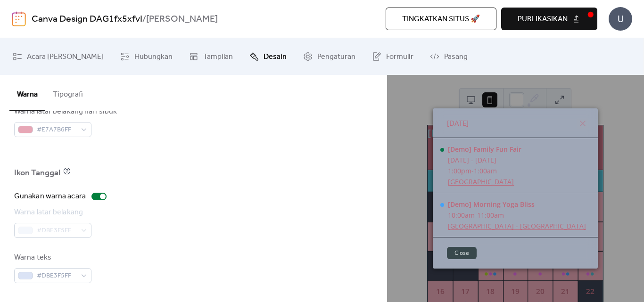  I want to click on div: Warna teks, so click(52, 258).